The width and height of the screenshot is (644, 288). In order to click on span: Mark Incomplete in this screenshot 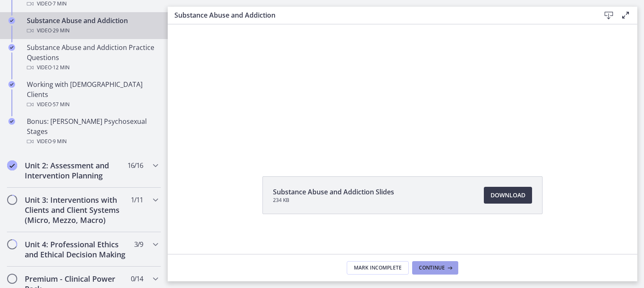, I will do `click(378, 267)`.